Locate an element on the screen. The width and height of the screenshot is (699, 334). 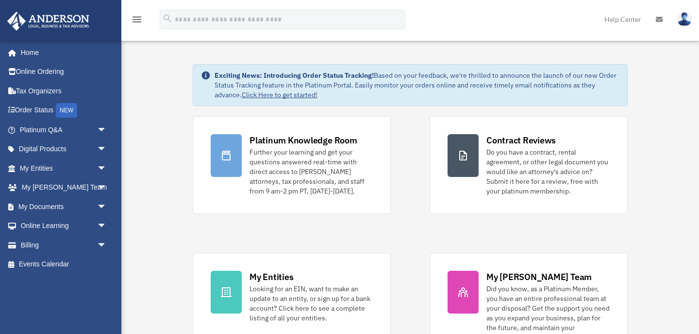
a: menu is located at coordinates (137, 21).